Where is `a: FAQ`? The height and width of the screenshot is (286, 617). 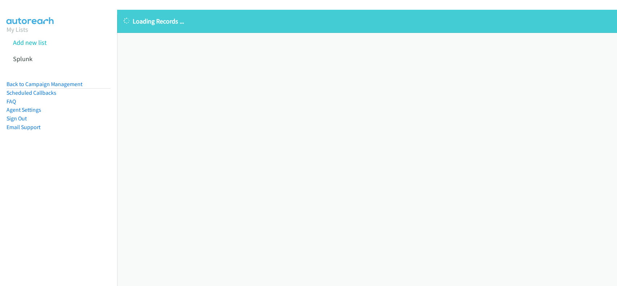
a: FAQ is located at coordinates (11, 101).